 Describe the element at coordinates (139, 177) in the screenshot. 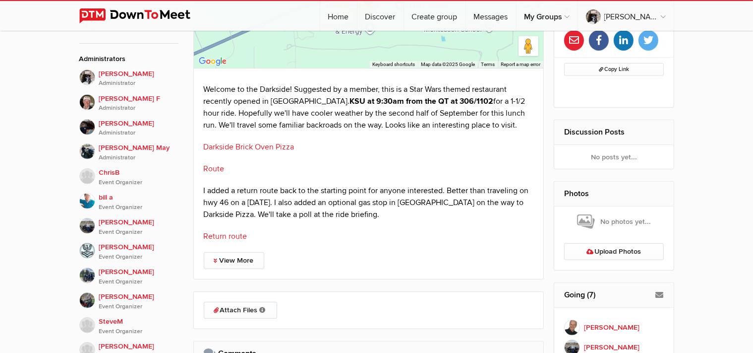

I see `span: ChrisB` at that location.